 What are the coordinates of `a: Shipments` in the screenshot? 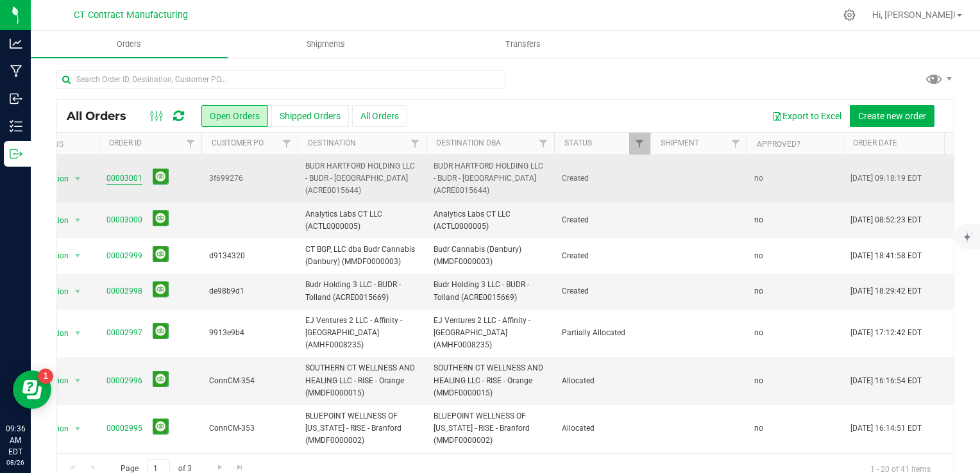 It's located at (326, 44).